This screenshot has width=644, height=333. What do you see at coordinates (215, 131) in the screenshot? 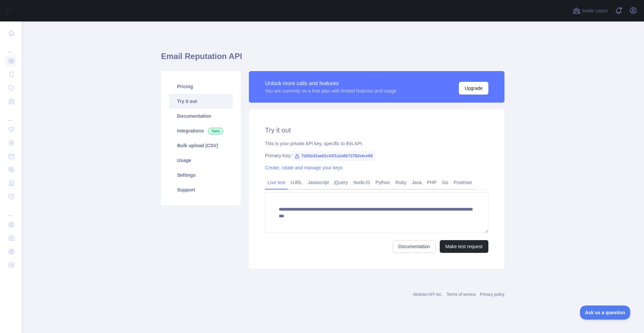
I see `span: New` at bounding box center [215, 131].